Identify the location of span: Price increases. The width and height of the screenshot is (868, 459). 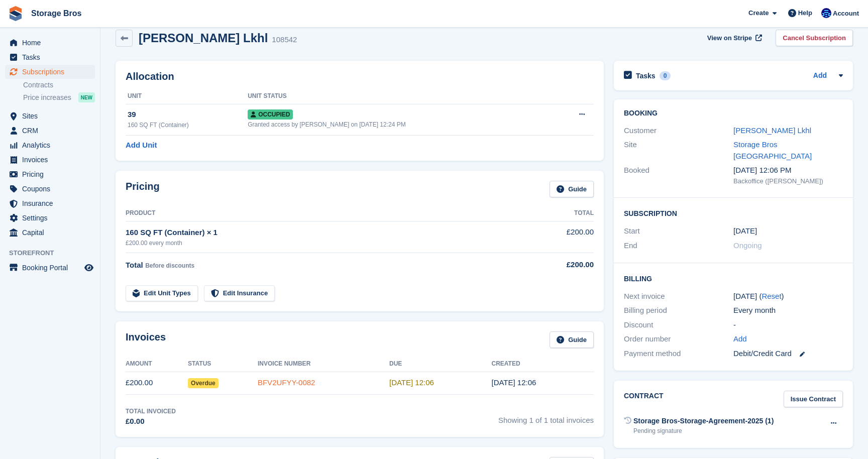
(47, 97).